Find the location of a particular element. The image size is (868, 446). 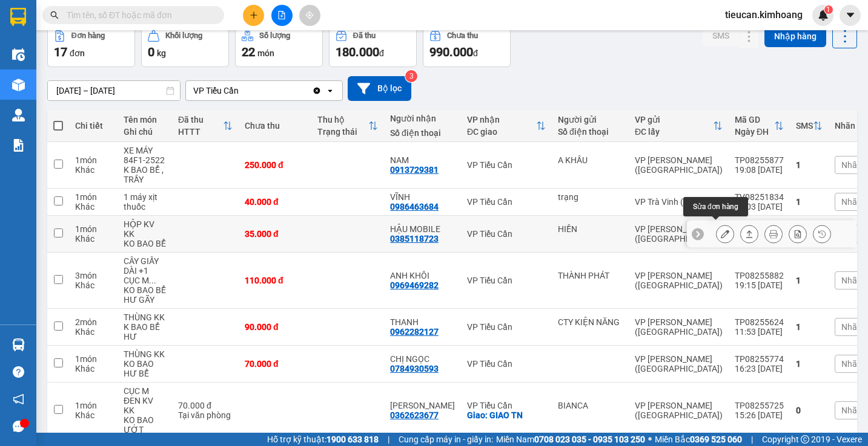

div: 0969469282 is located at coordinates (414, 286).